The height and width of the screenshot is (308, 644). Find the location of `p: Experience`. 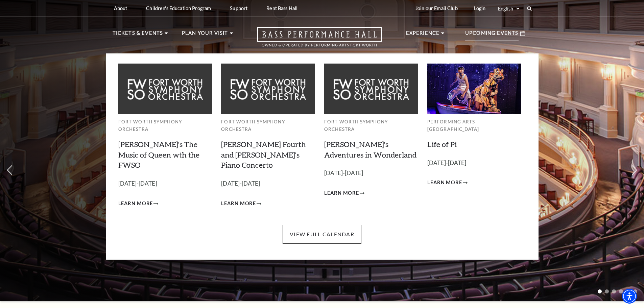

p: Experience is located at coordinates (423, 35).